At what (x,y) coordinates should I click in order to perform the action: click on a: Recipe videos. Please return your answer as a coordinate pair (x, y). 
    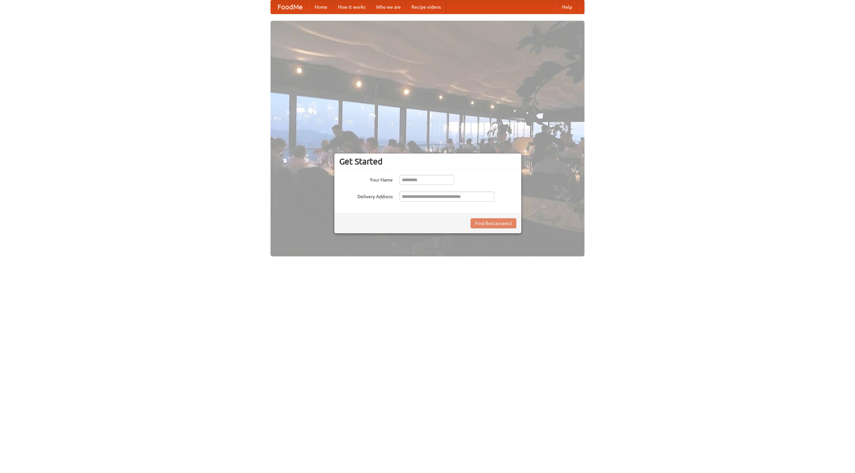
    Looking at the image, I should click on (426, 7).